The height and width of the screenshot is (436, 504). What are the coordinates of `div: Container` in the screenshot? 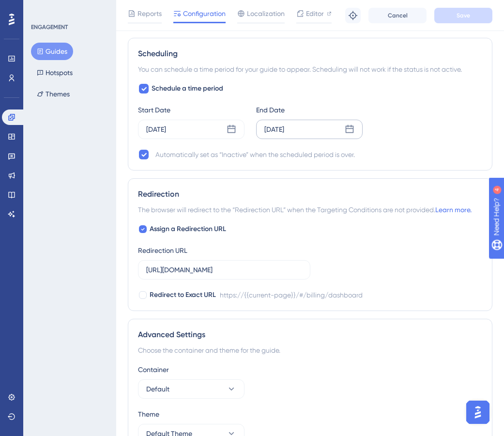 It's located at (309, 369).